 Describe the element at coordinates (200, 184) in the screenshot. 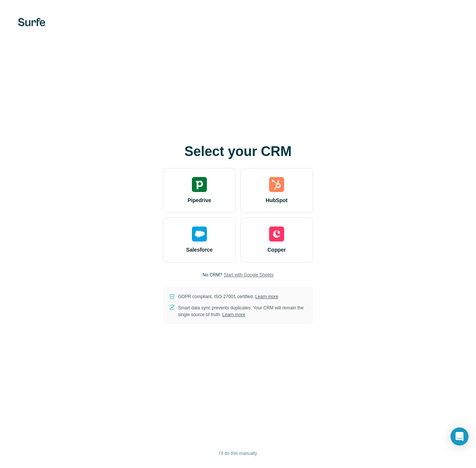

I see `img: pipedrive's logo` at that location.